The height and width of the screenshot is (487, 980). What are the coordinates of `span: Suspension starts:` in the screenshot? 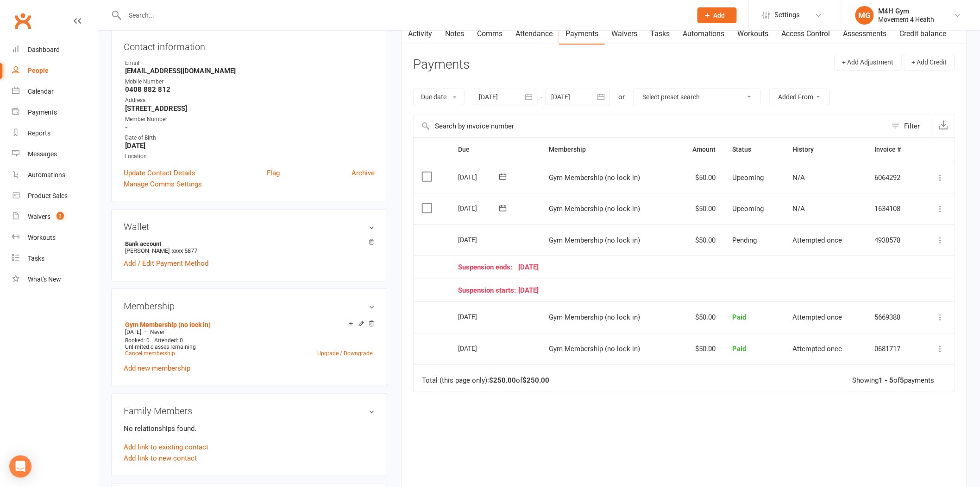 It's located at (488, 290).